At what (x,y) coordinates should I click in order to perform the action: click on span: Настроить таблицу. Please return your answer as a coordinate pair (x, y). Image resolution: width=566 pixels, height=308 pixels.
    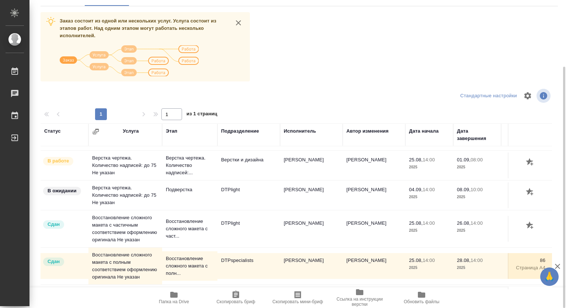
    Looking at the image, I should click on (528, 96).